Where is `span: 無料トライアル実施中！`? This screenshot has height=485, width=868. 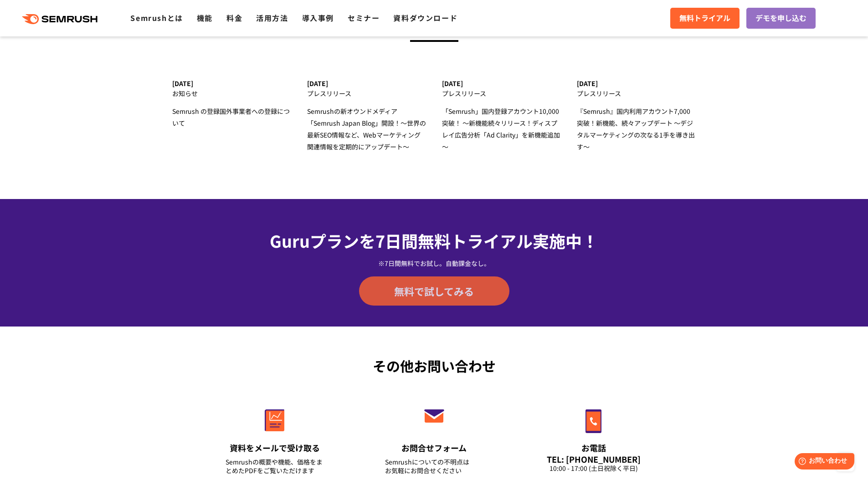 span: 無料トライアル実施中！ is located at coordinates (508, 240).